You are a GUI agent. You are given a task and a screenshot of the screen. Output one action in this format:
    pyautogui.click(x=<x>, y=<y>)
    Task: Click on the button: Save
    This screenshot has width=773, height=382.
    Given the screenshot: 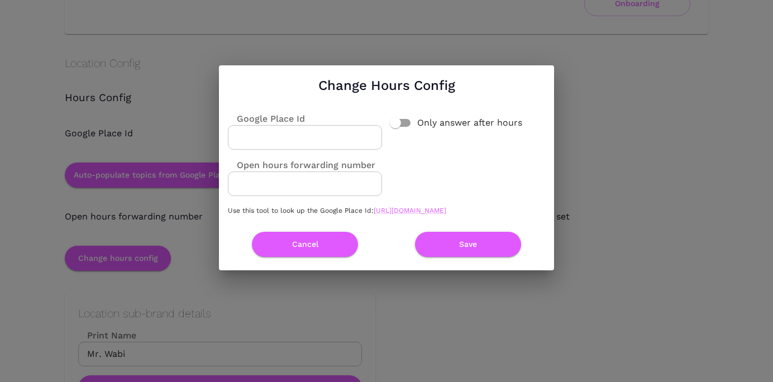 What is the action you would take?
    pyautogui.click(x=468, y=244)
    